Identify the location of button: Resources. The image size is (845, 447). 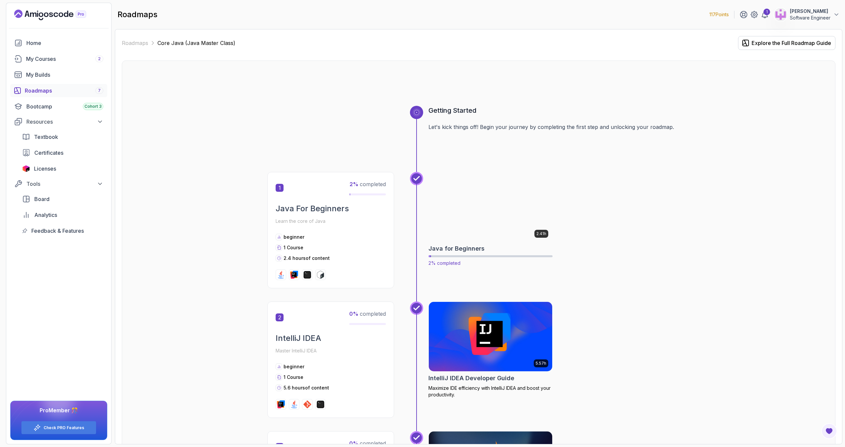
(59, 122).